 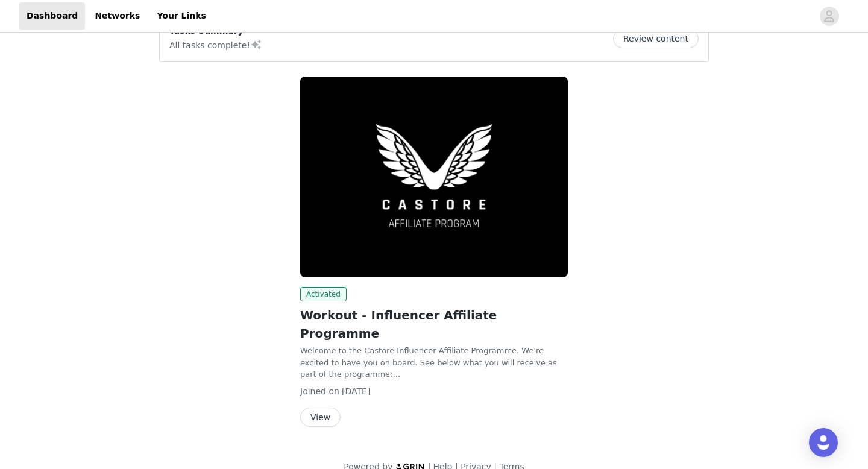 What do you see at coordinates (656, 38) in the screenshot?
I see `button: Review content` at bounding box center [656, 38].